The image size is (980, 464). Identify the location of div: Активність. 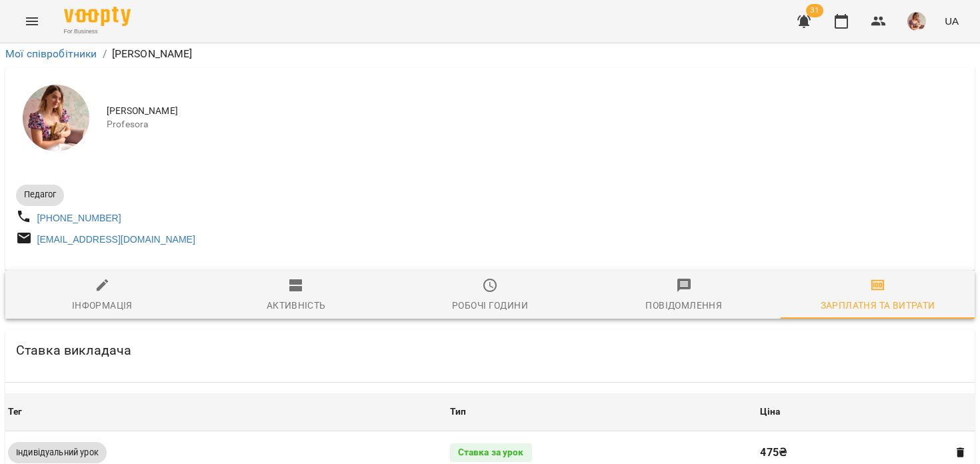
(296, 306).